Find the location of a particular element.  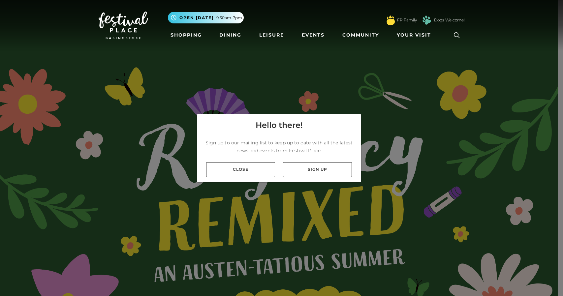

a: Your Visit is located at coordinates (416, 35).